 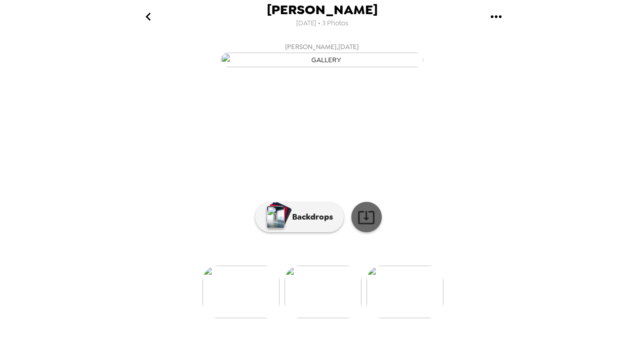 What do you see at coordinates (310, 217) in the screenshot?
I see `p: Backdrops` at bounding box center [310, 217].